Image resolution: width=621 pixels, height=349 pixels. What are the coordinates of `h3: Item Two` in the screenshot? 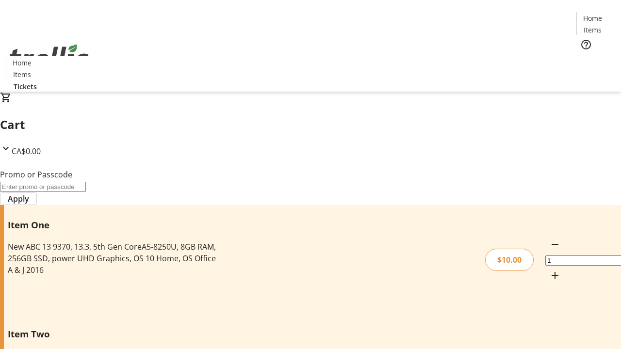 It's located at (114, 334).